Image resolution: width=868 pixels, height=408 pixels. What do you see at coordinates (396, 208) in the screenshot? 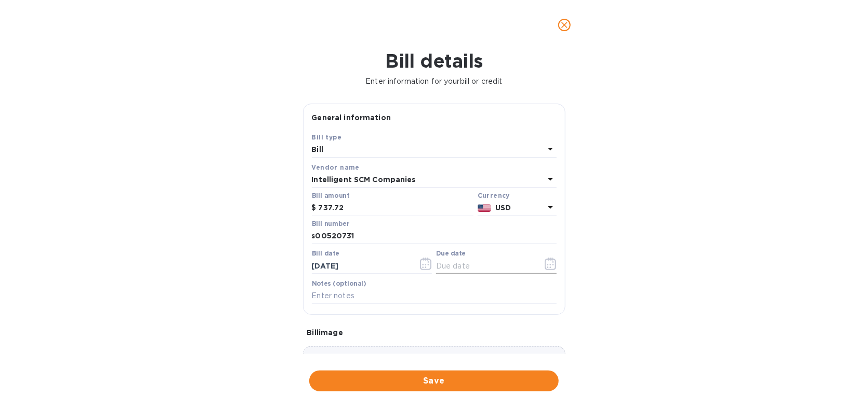
I see `input: $ Enter bill amount` at bounding box center [396, 208].